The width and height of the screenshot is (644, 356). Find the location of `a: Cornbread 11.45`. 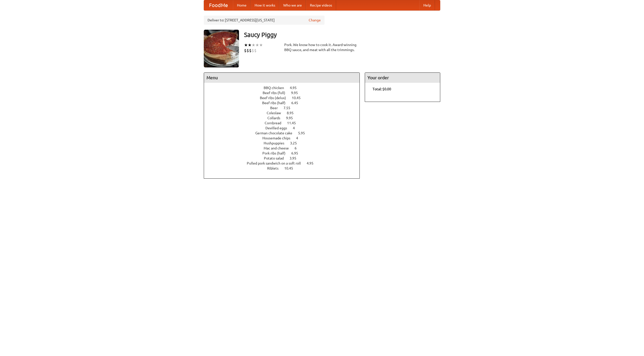

a: Cornbread 11.45 is located at coordinates (285, 123).